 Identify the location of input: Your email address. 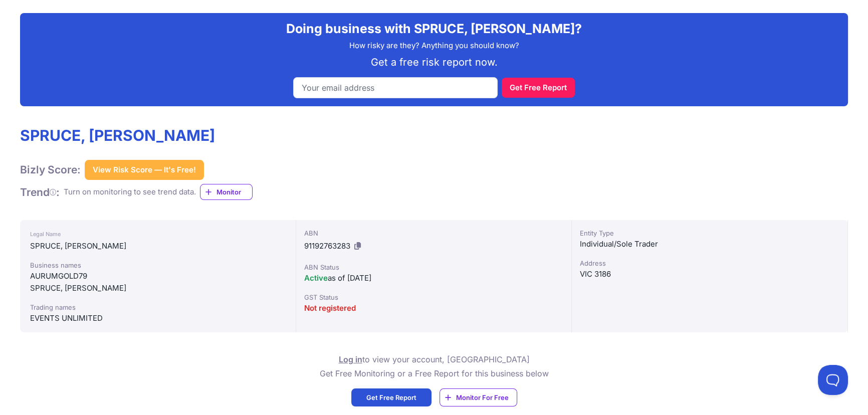
(395, 88).